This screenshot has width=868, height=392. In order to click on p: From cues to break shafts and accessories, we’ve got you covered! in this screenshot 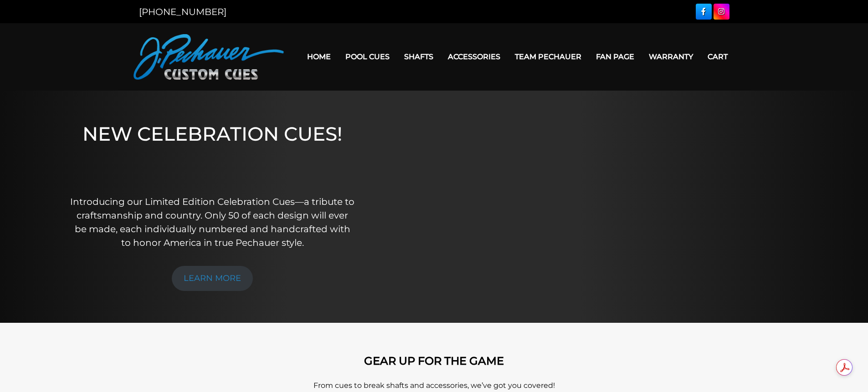, I will do `click(434, 386)`.